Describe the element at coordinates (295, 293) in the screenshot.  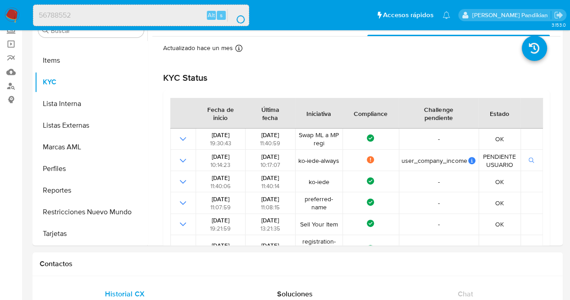
I see `span: Soluciones` at that location.